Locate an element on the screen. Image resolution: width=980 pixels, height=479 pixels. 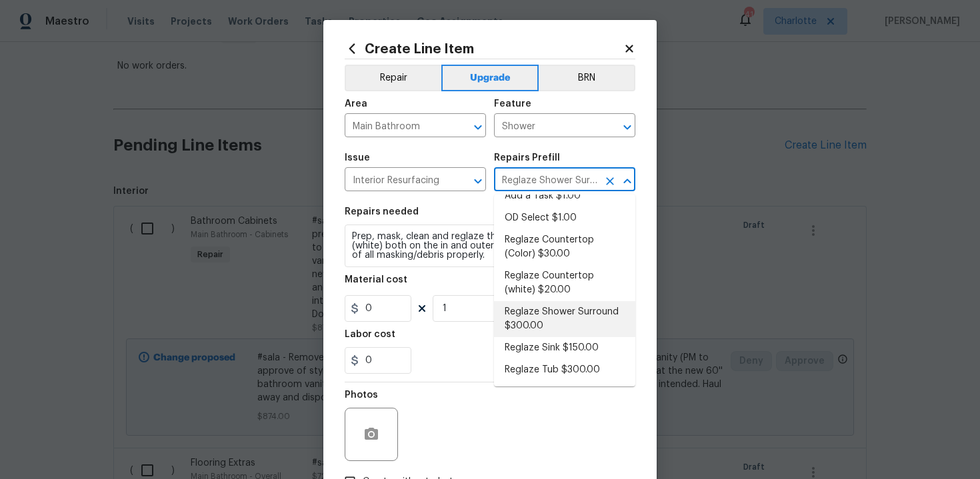
button: Clear is located at coordinates (610, 181).